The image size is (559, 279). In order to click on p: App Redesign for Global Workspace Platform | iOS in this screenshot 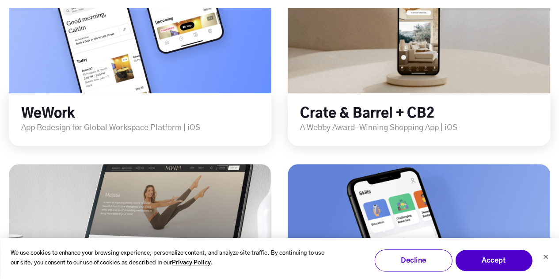, I will do `click(146, 128)`.